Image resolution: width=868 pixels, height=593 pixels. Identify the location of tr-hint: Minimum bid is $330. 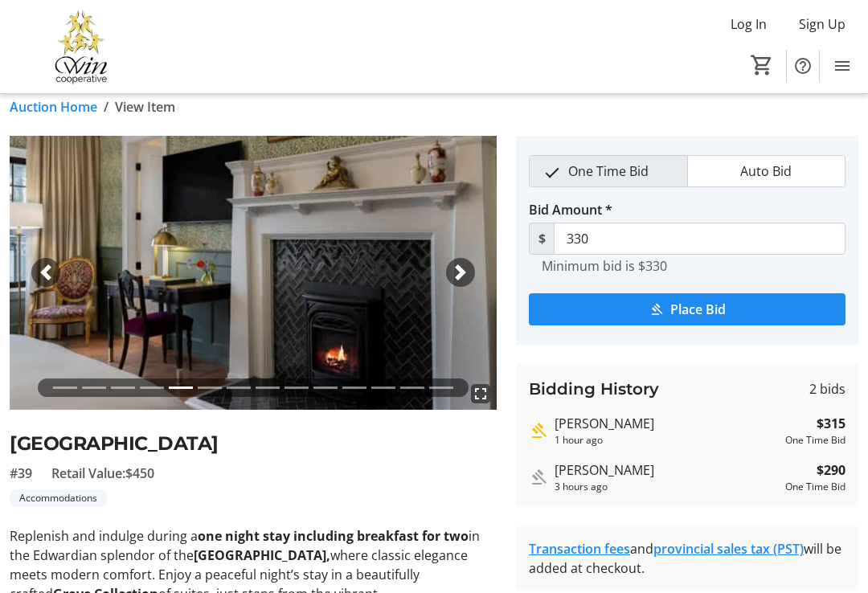
(604, 266).